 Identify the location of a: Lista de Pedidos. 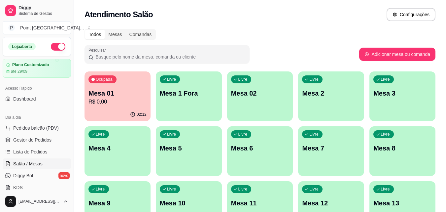
(37, 152).